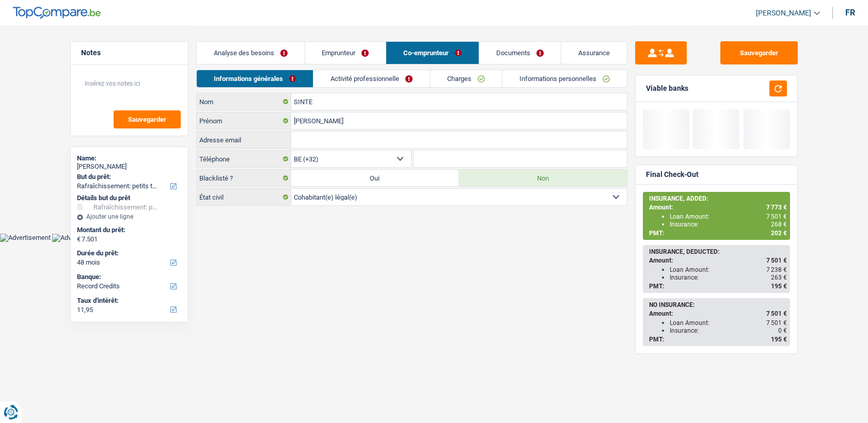 This screenshot has width=868, height=423. I want to click on span: 202 €, so click(778, 234).